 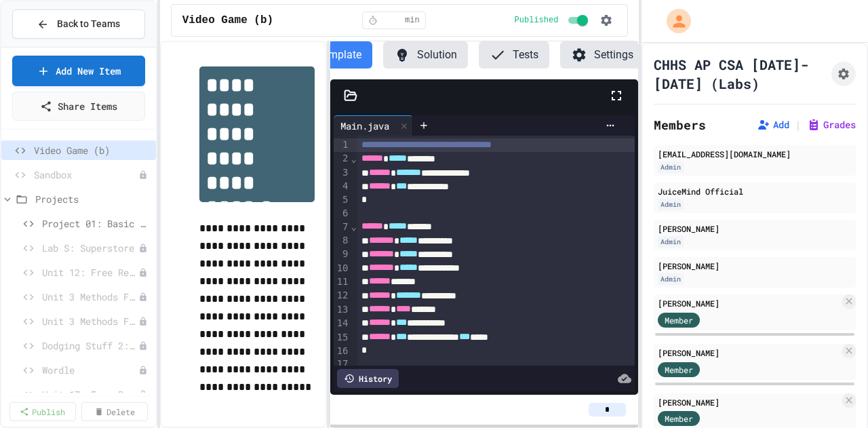 I want to click on div: 13, so click(x=342, y=310).